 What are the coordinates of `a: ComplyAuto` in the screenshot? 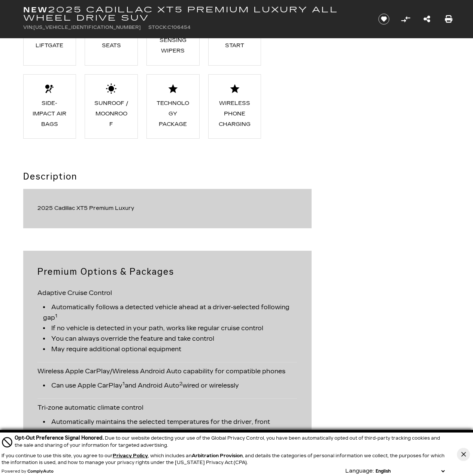 It's located at (41, 472).